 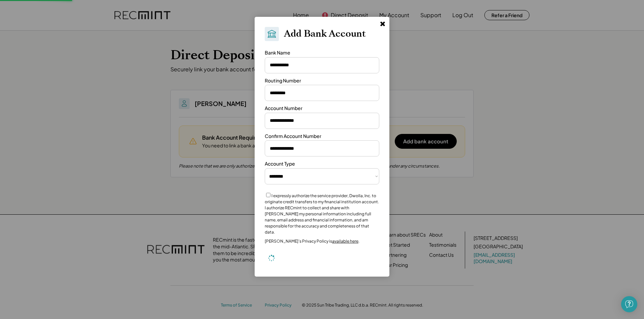 I want to click on div: Open Intercom Messenger, so click(x=629, y=304).